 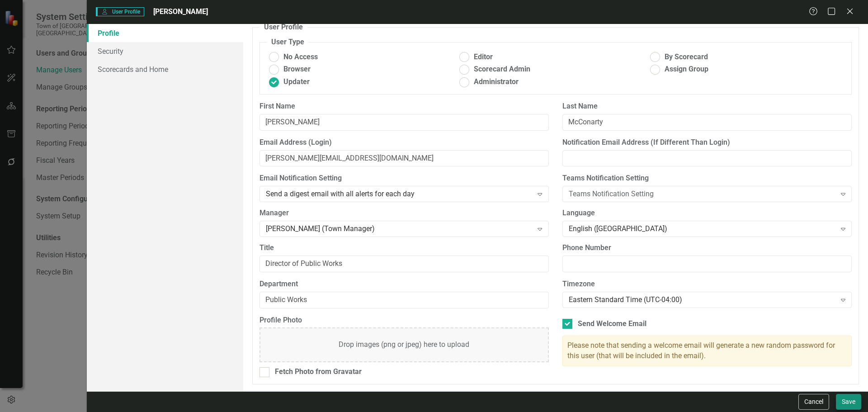 I want to click on button: Save, so click(x=848, y=402).